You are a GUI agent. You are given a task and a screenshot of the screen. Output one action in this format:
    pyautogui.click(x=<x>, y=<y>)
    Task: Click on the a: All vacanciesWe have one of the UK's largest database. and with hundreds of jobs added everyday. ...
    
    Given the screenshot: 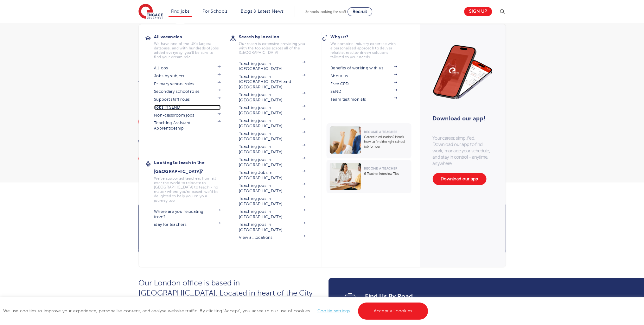 What is the action you would take?
    pyautogui.click(x=192, y=45)
    